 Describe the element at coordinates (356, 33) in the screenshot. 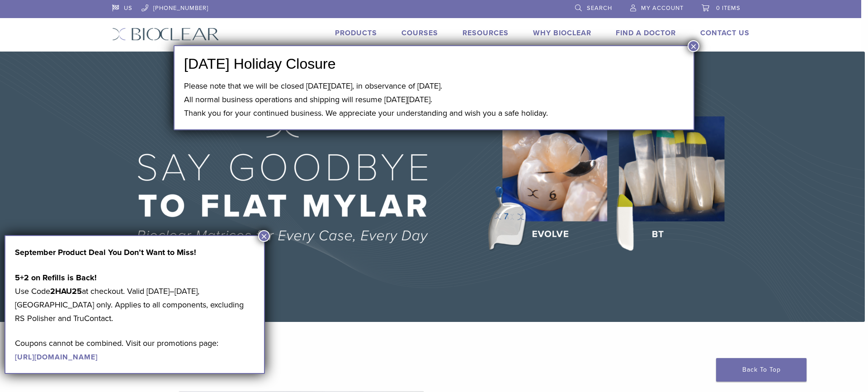

I see `a: Products` at that location.